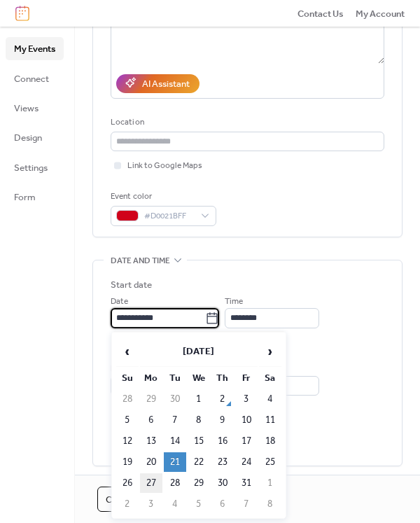 The width and height of the screenshot is (420, 523). I want to click on td: 22, so click(199, 462).